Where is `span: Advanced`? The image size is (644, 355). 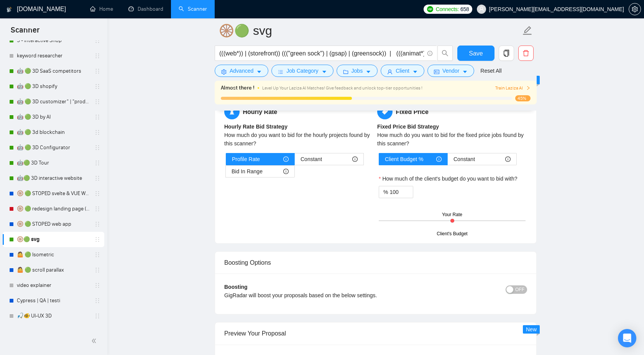 span: Advanced is located at coordinates (242, 70).